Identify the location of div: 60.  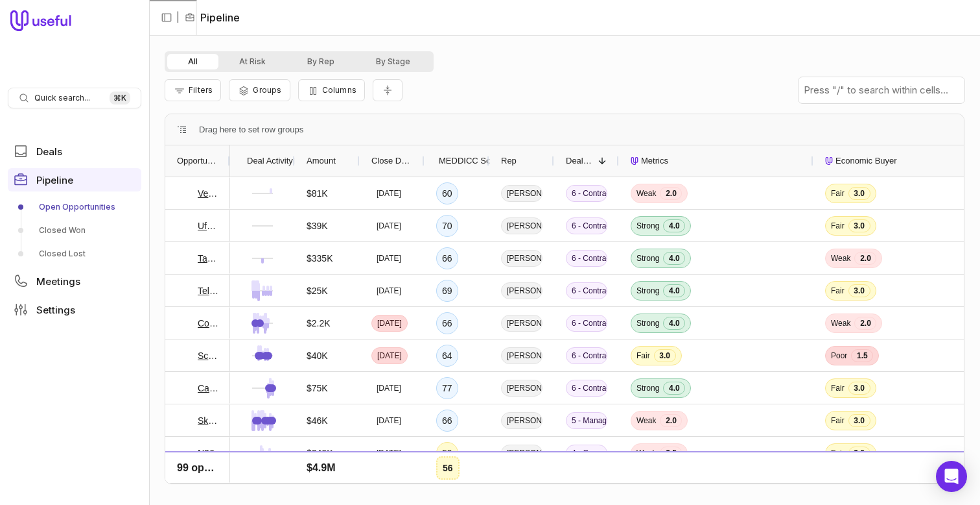
(447, 193).